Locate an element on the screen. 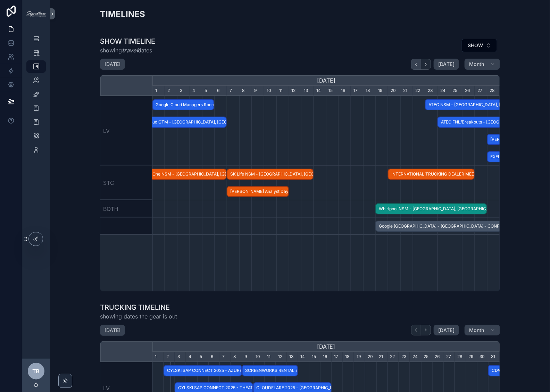  div: Google Cloud Managers Room - Las Vegas, NV - CONFIRMED is located at coordinates (183, 105).